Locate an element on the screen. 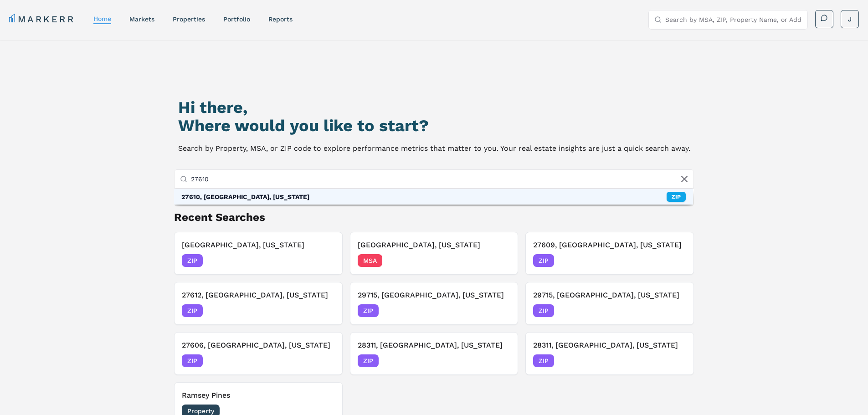 Image resolution: width=868 pixels, height=415 pixels. a: Portfolio is located at coordinates (236, 19).